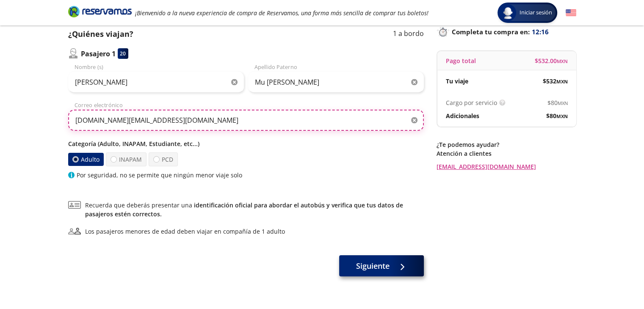 Image resolution: width=644 pixels, height=309 pixels. I want to click on span: Recuerda que deberás presentar una, so click(255, 210).